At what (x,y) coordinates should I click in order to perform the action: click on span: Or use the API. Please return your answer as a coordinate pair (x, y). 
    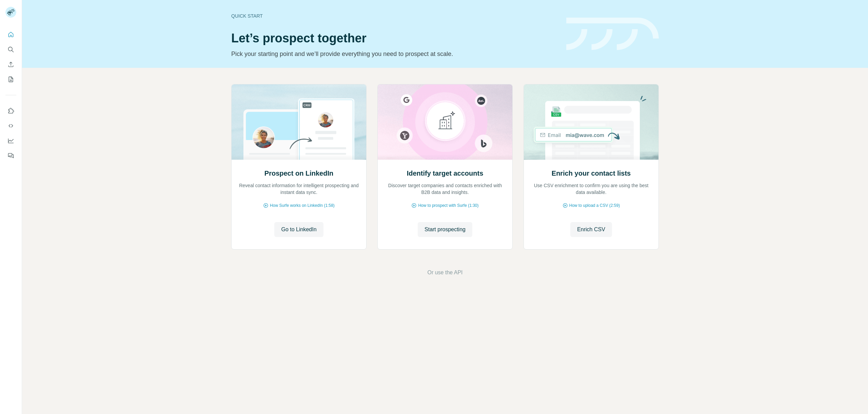
    Looking at the image, I should click on (445, 272).